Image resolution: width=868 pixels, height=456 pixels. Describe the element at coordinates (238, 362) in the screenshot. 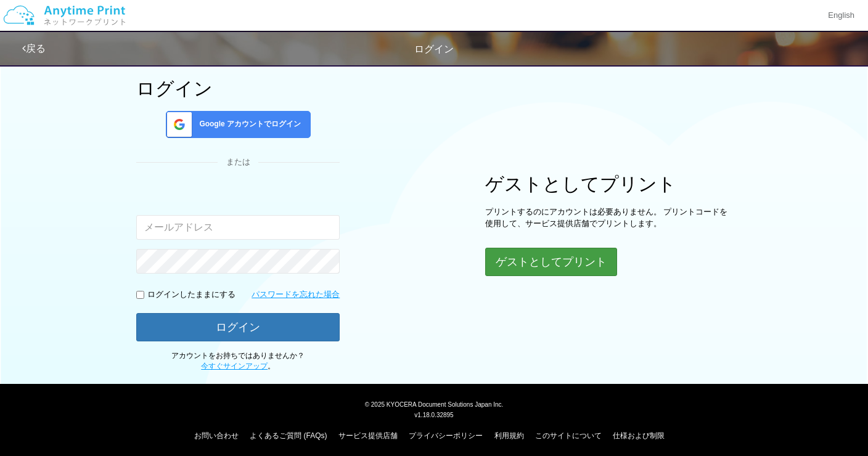

I see `p: アカウントをお持ちではありませんか？` at that location.